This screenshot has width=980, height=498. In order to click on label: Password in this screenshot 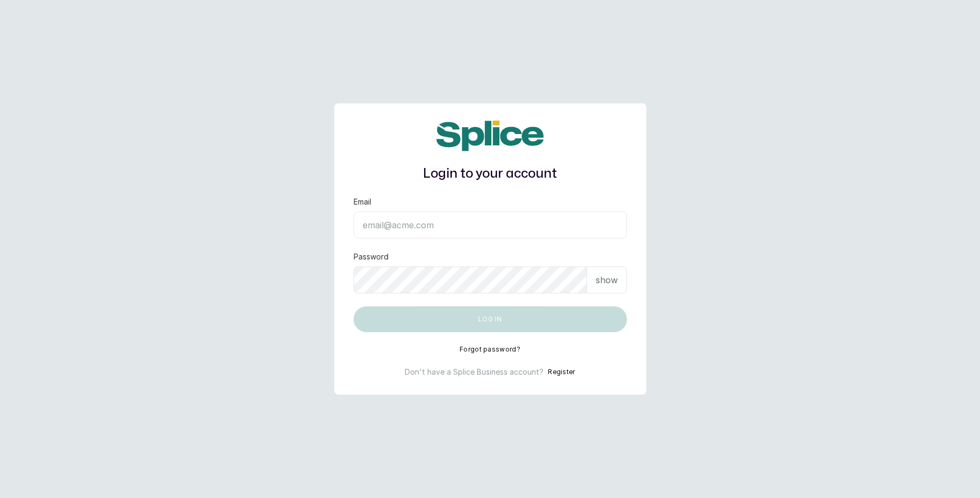, I will do `click(371, 257)`.